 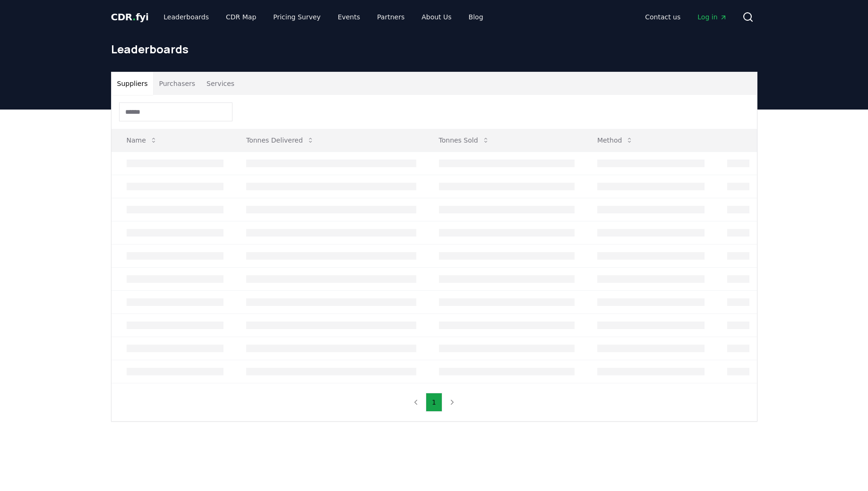 What do you see at coordinates (142, 140) in the screenshot?
I see `button: Name` at bounding box center [142, 140].